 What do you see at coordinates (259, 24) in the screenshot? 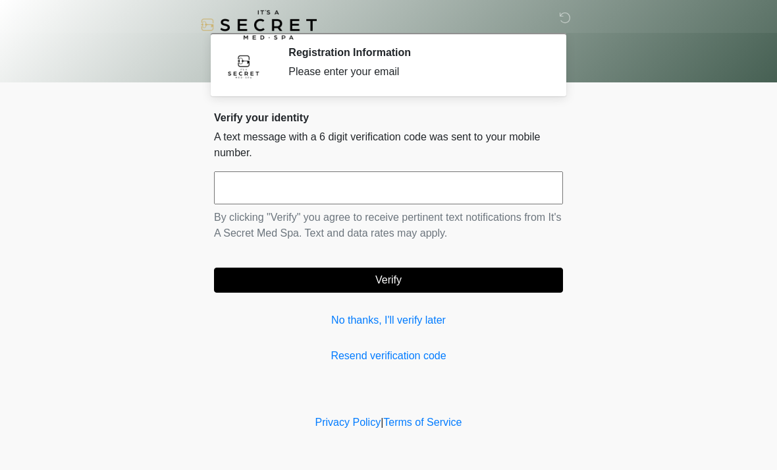
I see `img: It's A Secret Med Spa Logo` at bounding box center [259, 24].